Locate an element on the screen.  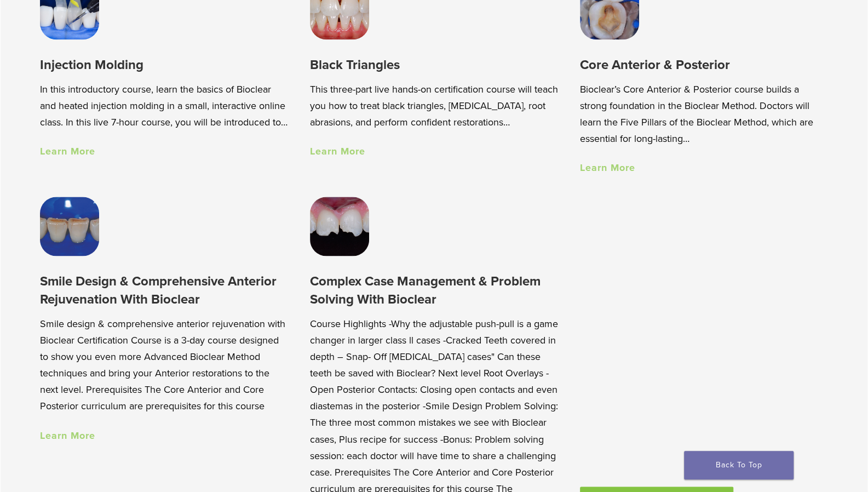
p: Bioclear’s Core Anterior & Posterior course builds a strong foundation in the Bioclear Method. Do... is located at coordinates (704, 114).